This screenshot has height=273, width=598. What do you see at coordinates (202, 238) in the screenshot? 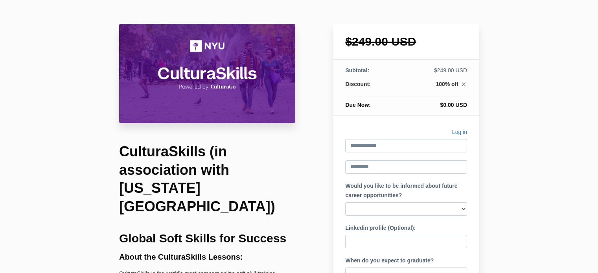
I see `b: Global Soft Skills for Success` at bounding box center [202, 238].